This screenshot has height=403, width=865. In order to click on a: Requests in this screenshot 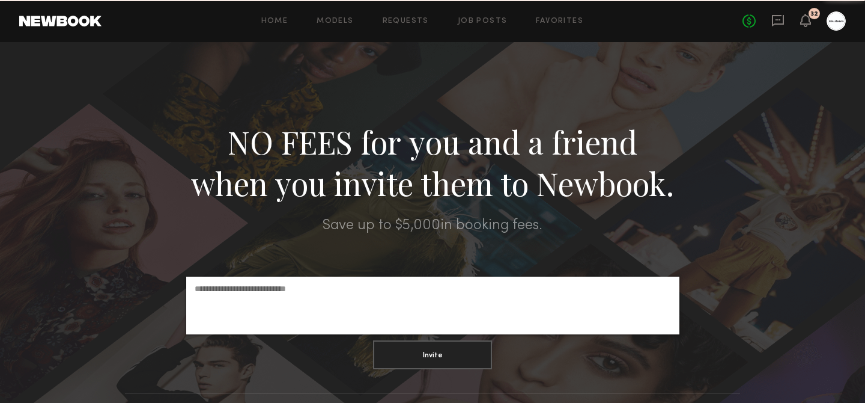, I will do `click(406, 21)`.